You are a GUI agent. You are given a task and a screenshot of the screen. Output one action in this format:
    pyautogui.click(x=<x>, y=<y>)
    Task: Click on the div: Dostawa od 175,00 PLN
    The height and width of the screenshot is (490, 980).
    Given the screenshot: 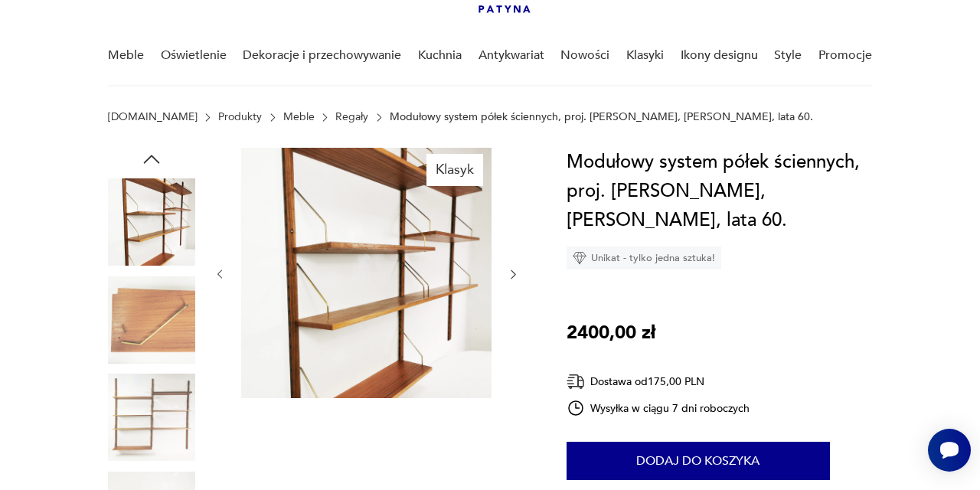 What is the action you would take?
    pyautogui.click(x=658, y=382)
    